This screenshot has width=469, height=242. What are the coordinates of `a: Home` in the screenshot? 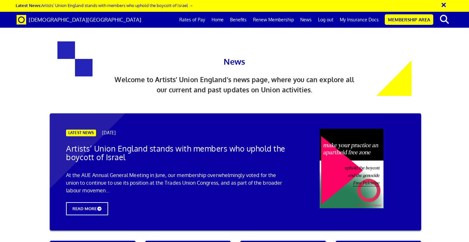 It's located at (217, 20).